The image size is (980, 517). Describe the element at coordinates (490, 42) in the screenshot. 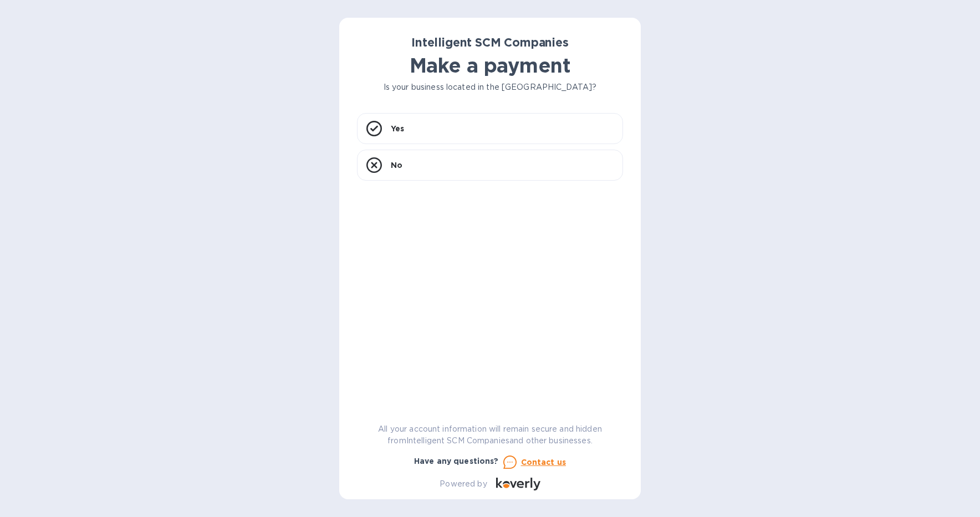

I see `b: Intelligent SCM Companies` at that location.